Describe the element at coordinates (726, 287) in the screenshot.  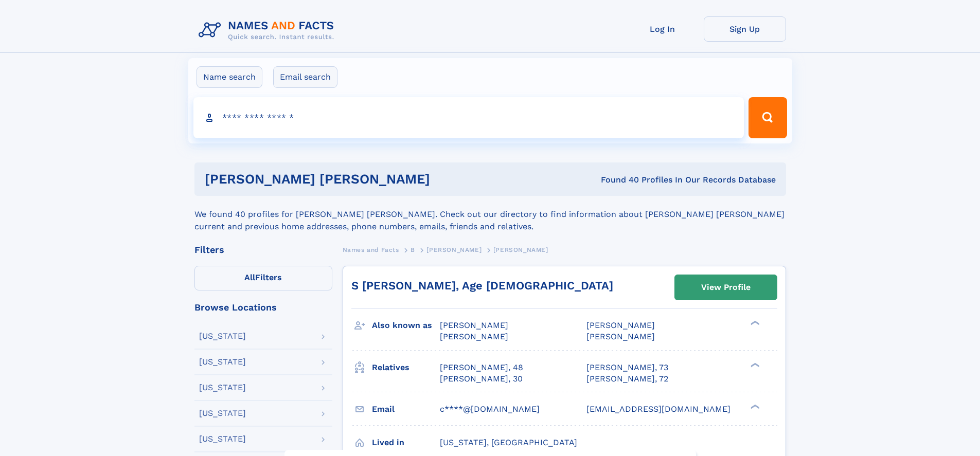
I see `div: View Profile` at that location.